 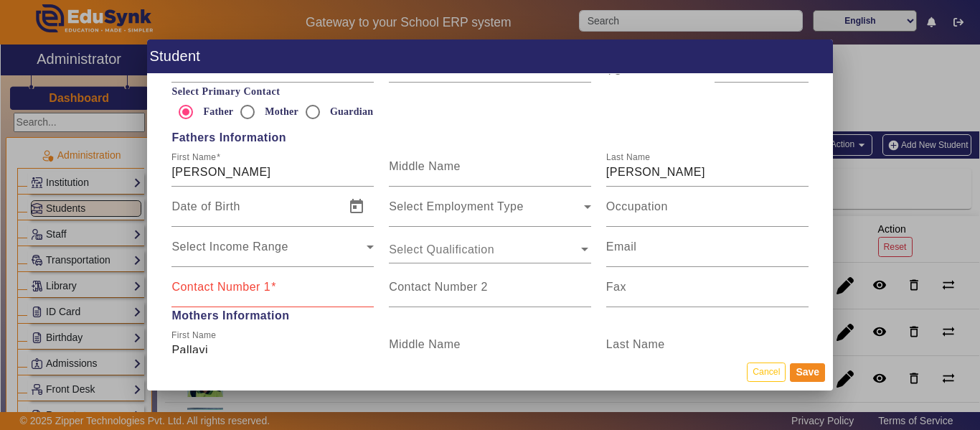 I want to click on button: Cancel, so click(x=766, y=372).